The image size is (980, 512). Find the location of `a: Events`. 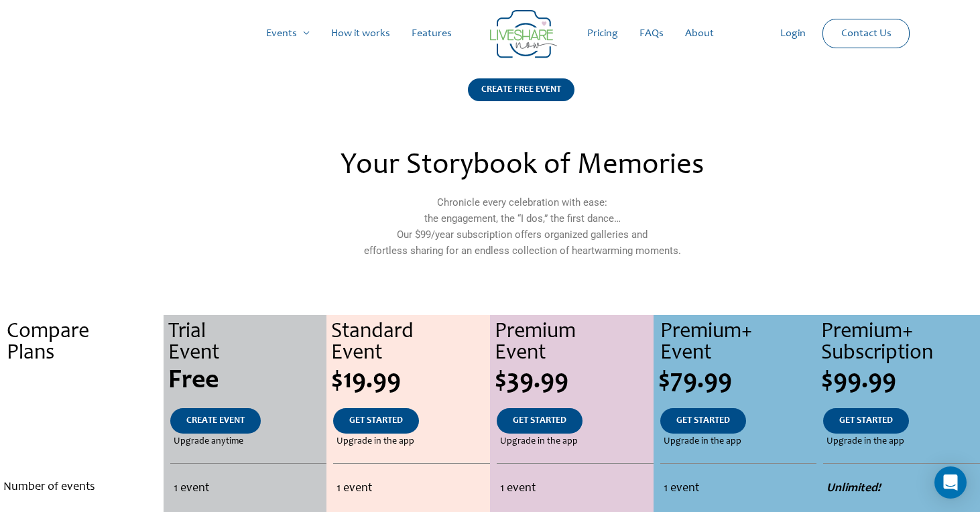

a: Events is located at coordinates (288, 34).